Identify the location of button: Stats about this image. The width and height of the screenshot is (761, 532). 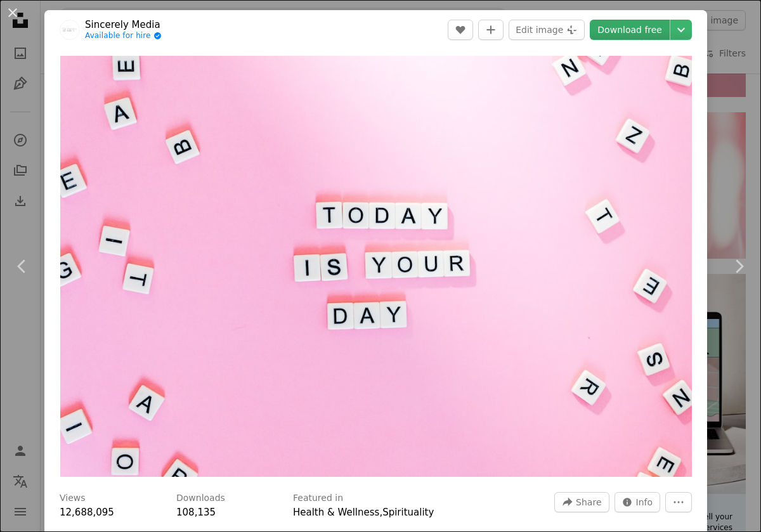
(637, 502).